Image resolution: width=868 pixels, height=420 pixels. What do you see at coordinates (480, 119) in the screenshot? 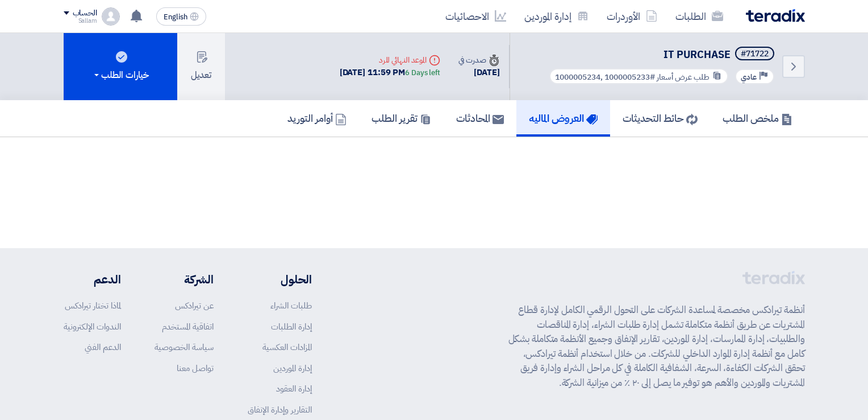
I see `a: المحادثات` at bounding box center [480, 119].